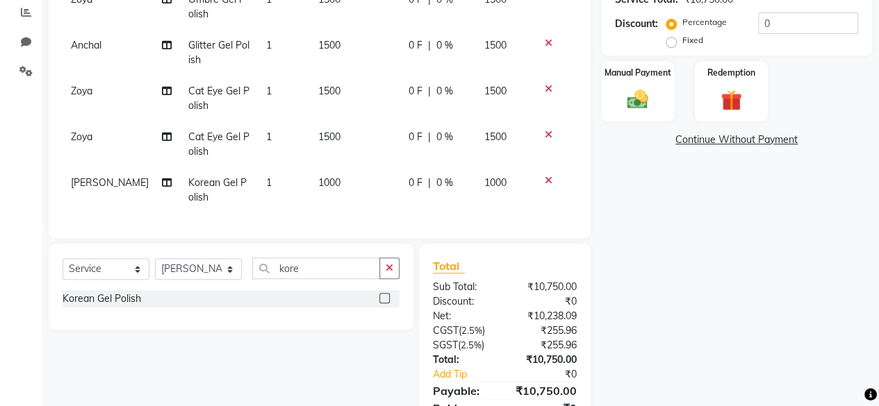  Describe the element at coordinates (470, 374) in the screenshot. I see `a: Add Tip` at that location.